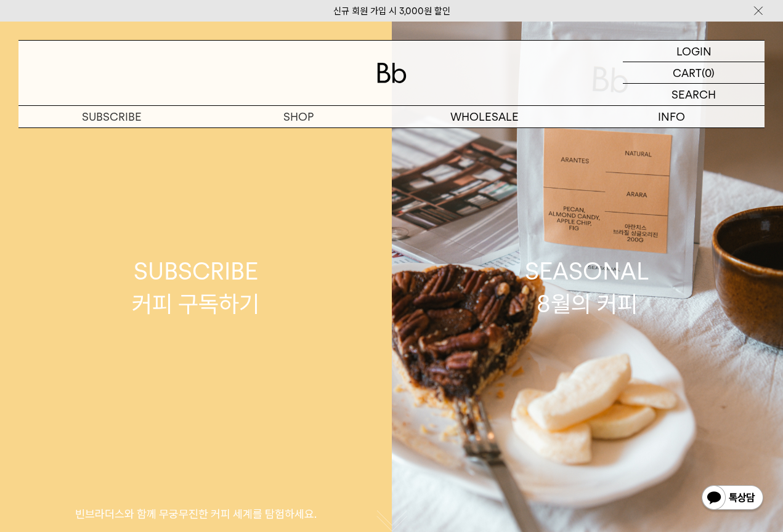 Image resolution: width=783 pixels, height=532 pixels. I want to click on p: WHOLESALE, so click(485, 117).